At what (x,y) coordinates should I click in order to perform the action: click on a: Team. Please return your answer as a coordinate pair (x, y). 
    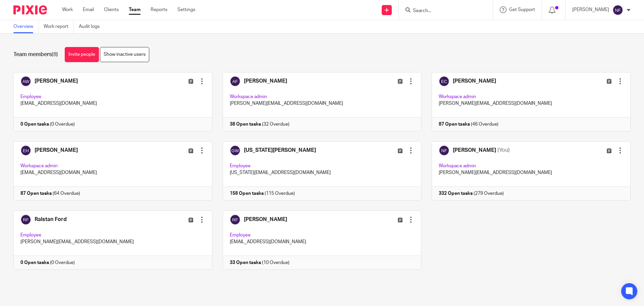
    Looking at the image, I should click on (134, 10).